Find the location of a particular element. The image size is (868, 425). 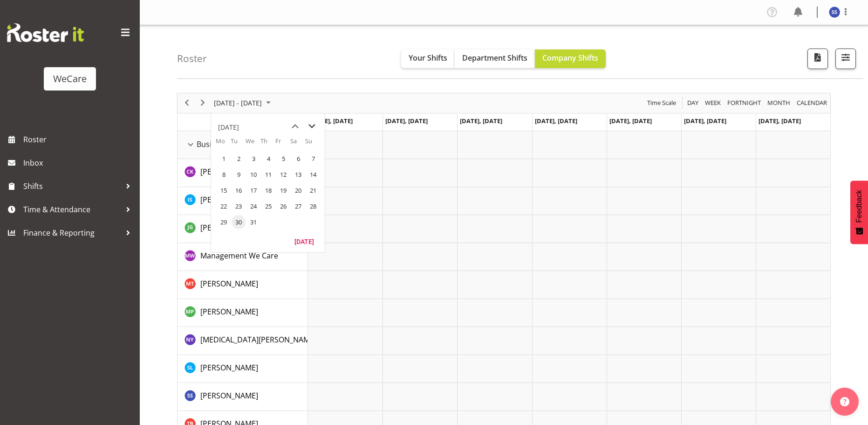

td: Savita Savita resource is located at coordinates (243, 397).